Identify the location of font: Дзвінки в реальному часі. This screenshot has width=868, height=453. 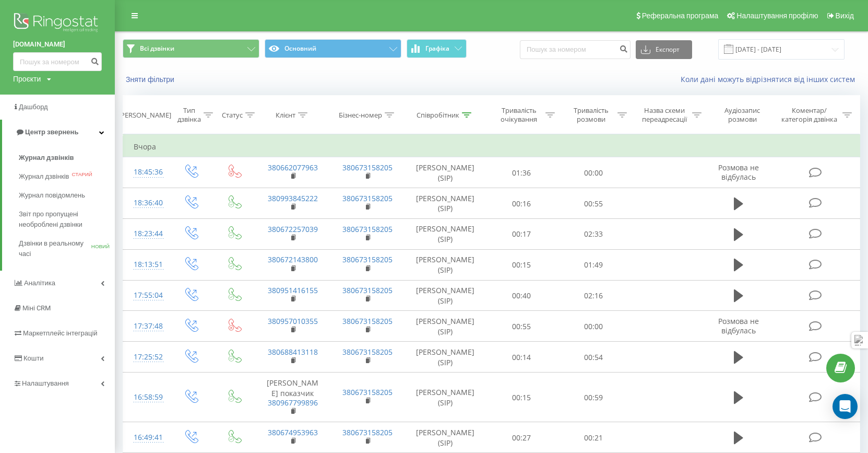
(51, 248).